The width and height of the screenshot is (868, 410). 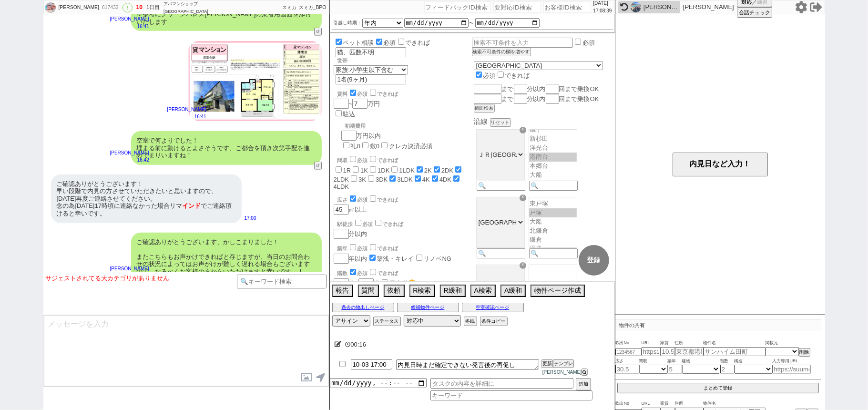 What do you see at coordinates (627, 369) in the screenshot?
I see `input: 30.5` at bounding box center [627, 369].